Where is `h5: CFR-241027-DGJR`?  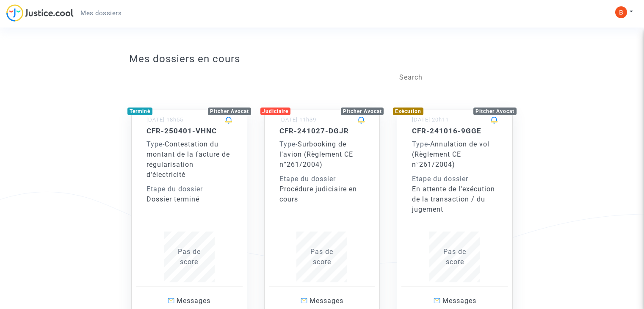 h5: CFR-241027-DGJR is located at coordinates (322, 131).